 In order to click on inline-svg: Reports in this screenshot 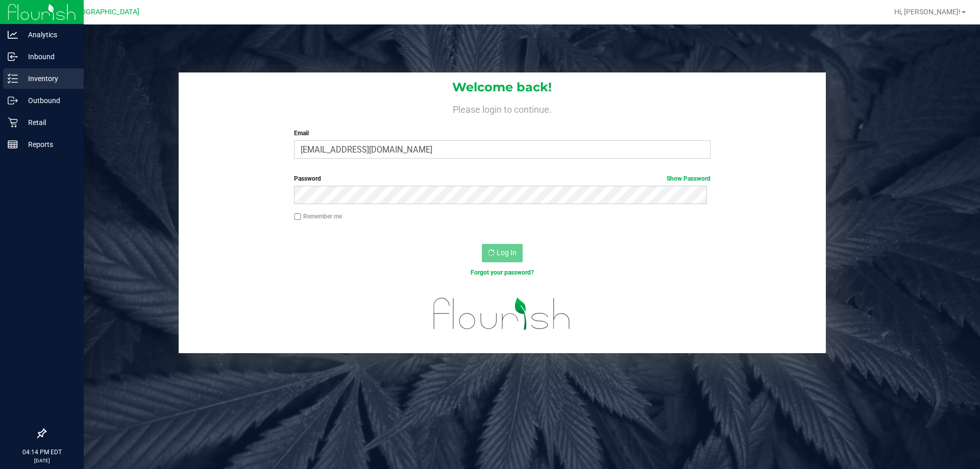, I will do `click(13, 144)`.